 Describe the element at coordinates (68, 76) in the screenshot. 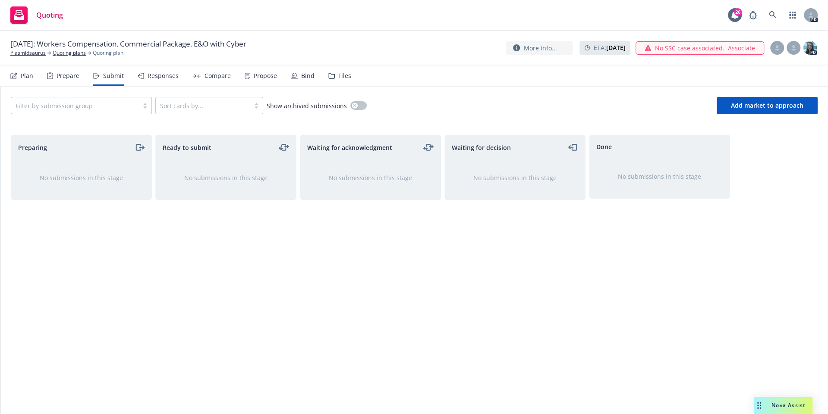

I see `div: Prepare` at that location.